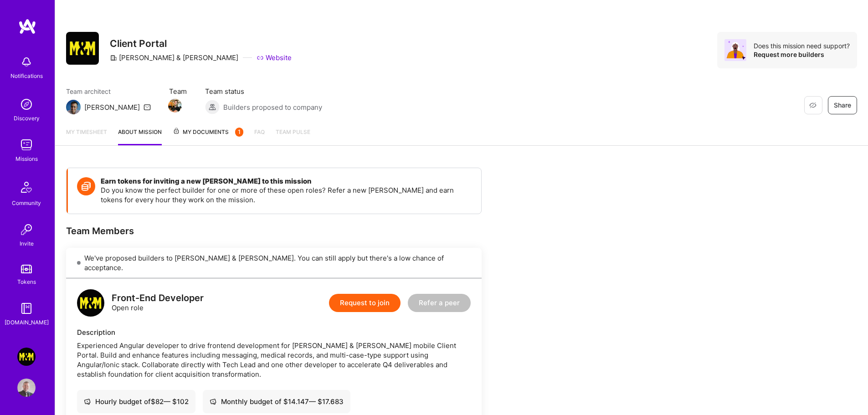  Describe the element at coordinates (439, 303) in the screenshot. I see `button: Refer a peer` at that location.